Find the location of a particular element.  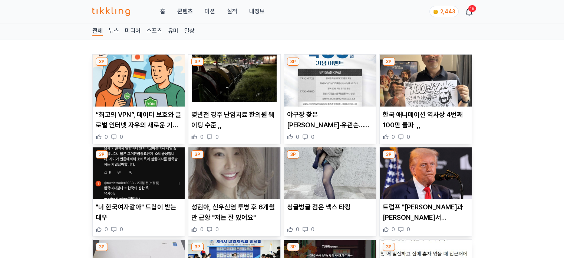

img: 한국 애니메이션 역사상 4번째 100만 돌파 ,, is located at coordinates (426, 81).